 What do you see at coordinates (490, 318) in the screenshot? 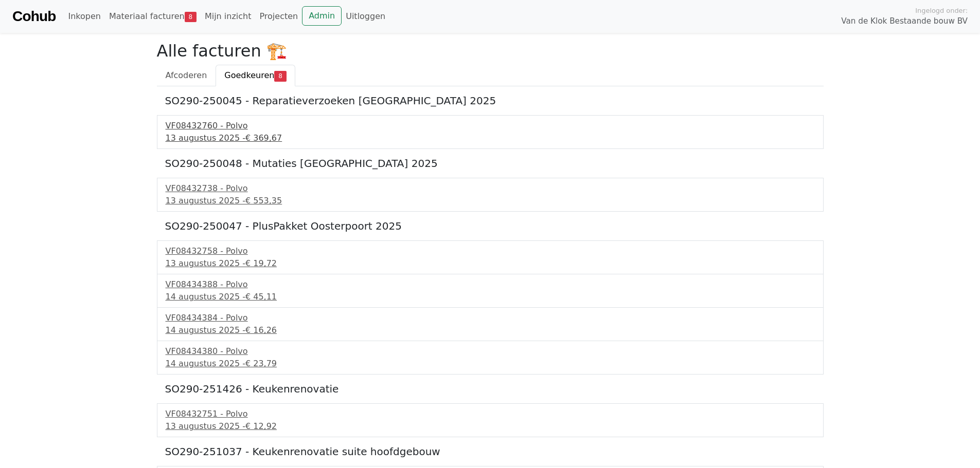
I see `div: VF08434384 - Polvo` at bounding box center [490, 318].